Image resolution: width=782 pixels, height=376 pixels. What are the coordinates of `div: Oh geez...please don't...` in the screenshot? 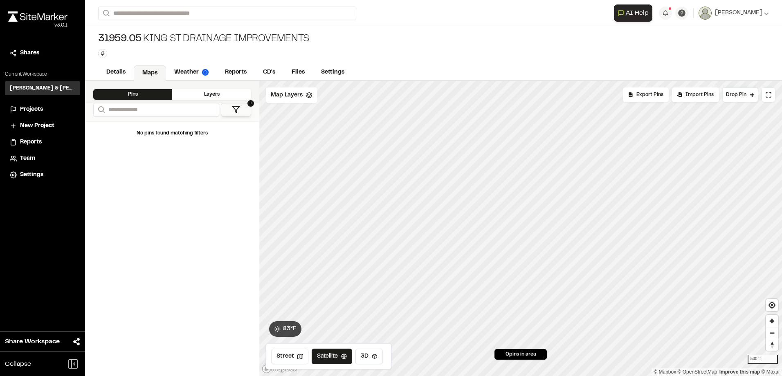 It's located at (38, 25).